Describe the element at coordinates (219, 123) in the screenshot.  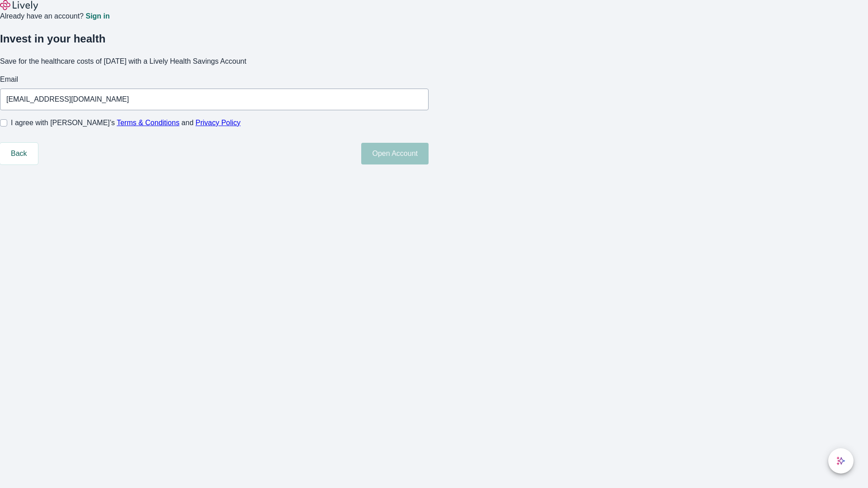
I see `a: Privacy Policy` at that location.